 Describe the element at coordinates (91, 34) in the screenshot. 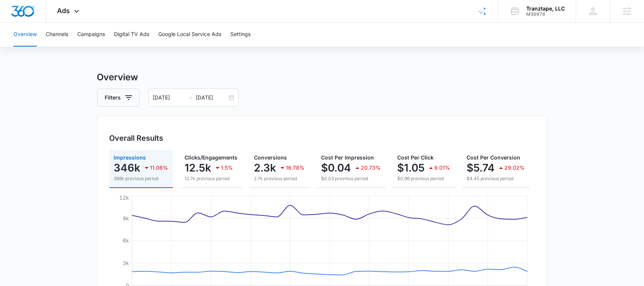

I see `button: Campaigns` at that location.